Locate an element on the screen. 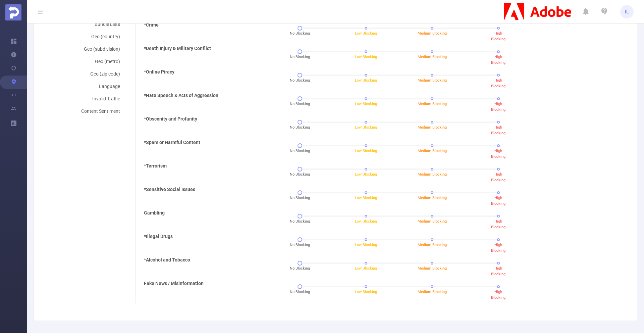 The image size is (644, 333). div: Geo (metro) is located at coordinates (87, 61).